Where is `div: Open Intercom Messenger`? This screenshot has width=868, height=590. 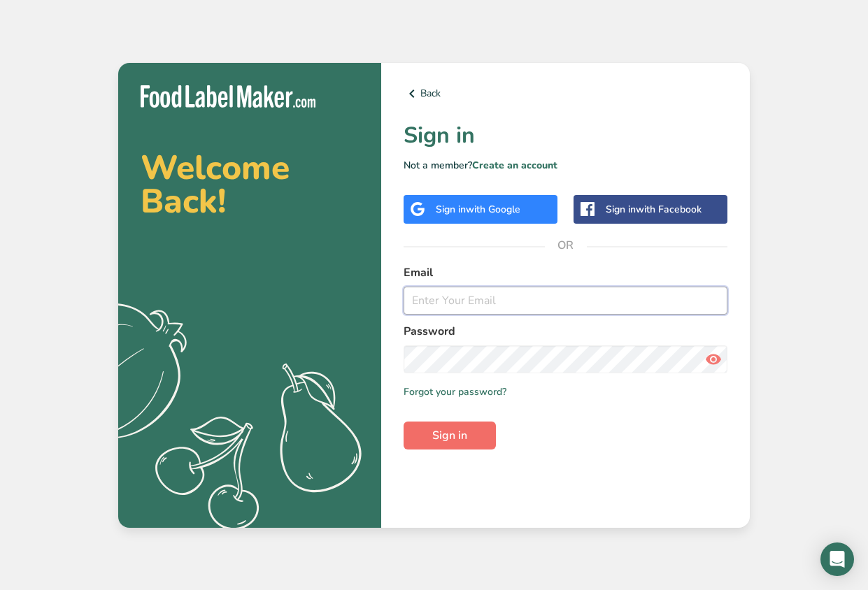
div: Open Intercom Messenger is located at coordinates (838, 560).